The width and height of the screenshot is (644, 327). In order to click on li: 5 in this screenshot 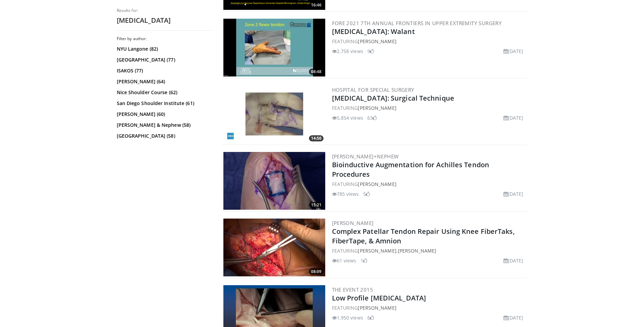, I will do `click(367, 194)`.